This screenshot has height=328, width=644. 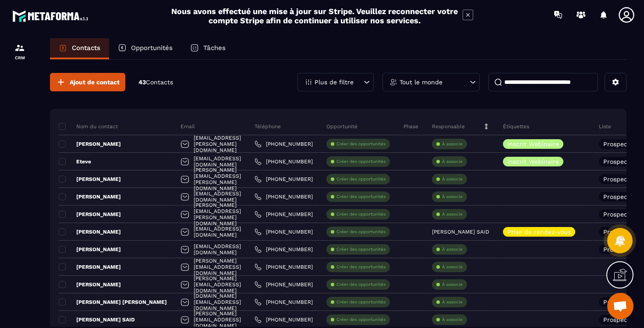 I want to click on p: Tâches, so click(x=214, y=48).